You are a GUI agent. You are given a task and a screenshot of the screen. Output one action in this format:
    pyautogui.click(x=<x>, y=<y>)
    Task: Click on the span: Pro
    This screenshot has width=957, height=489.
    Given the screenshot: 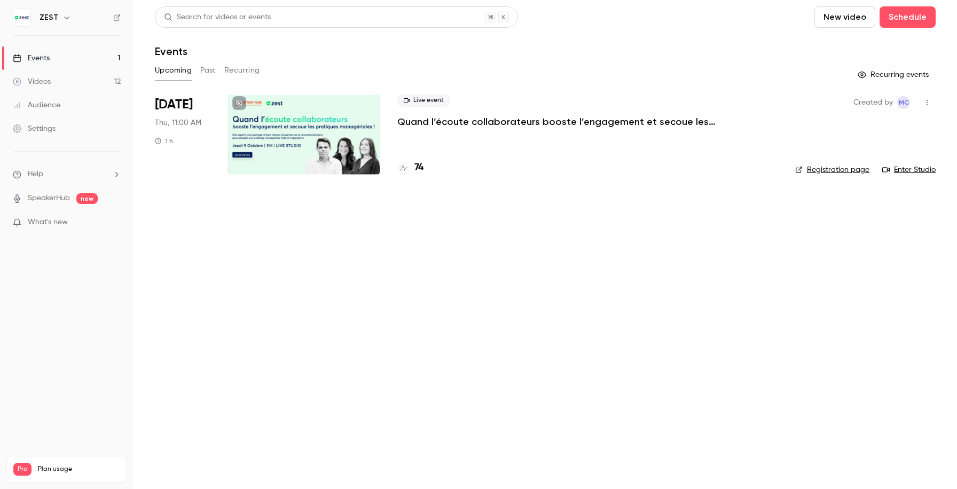 What is the action you would take?
    pyautogui.click(x=22, y=469)
    